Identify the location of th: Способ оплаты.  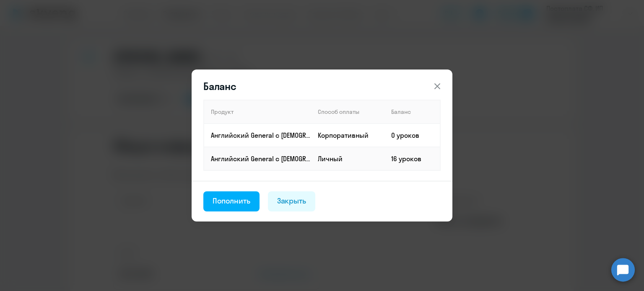
(347, 112).